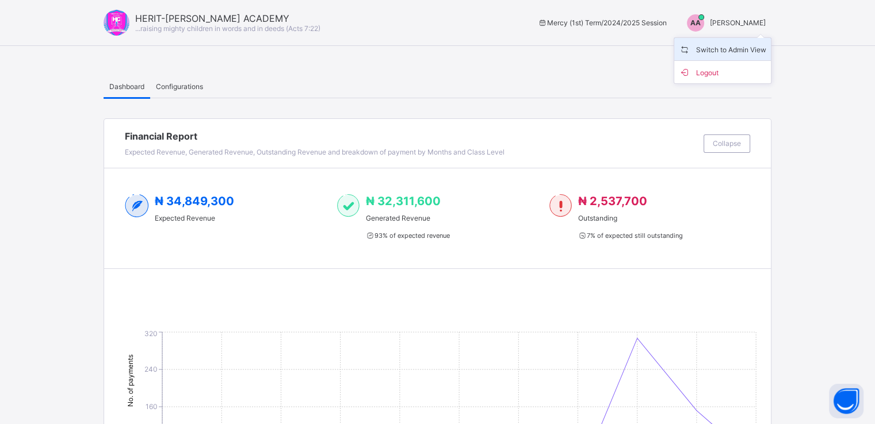  What do you see at coordinates (194, 218) in the screenshot?
I see `span: Expected Revenue` at bounding box center [194, 218].